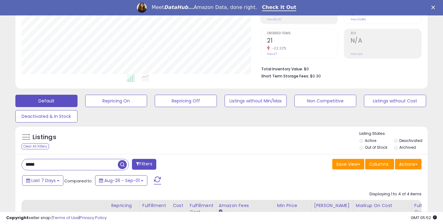 This screenshot has width=443, height=224. I want to click on span: Ordered Items, so click(302, 33).